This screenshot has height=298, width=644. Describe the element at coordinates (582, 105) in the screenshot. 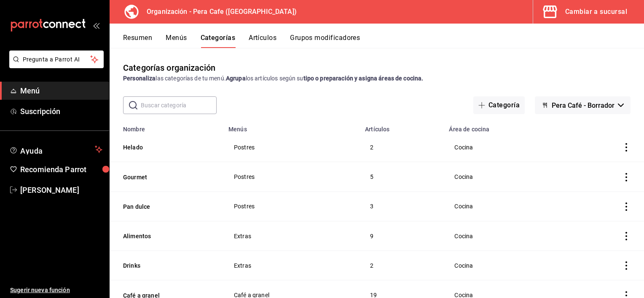

I see `button: Pera Café - Borrador` at that location.